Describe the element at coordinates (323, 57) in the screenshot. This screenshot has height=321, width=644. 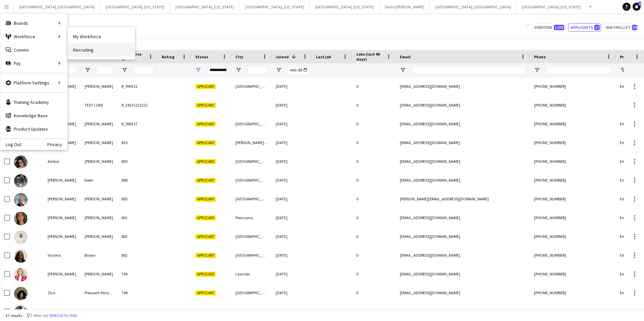
I see `span: Last job` at that location.